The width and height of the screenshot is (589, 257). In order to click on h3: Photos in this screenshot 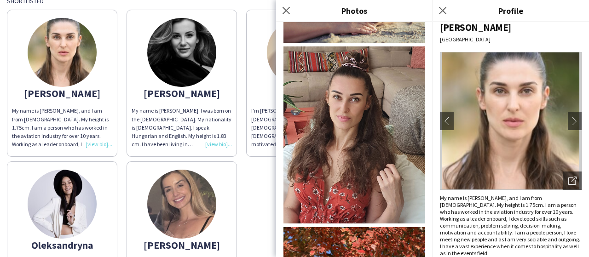, I will do `click(354, 11)`.